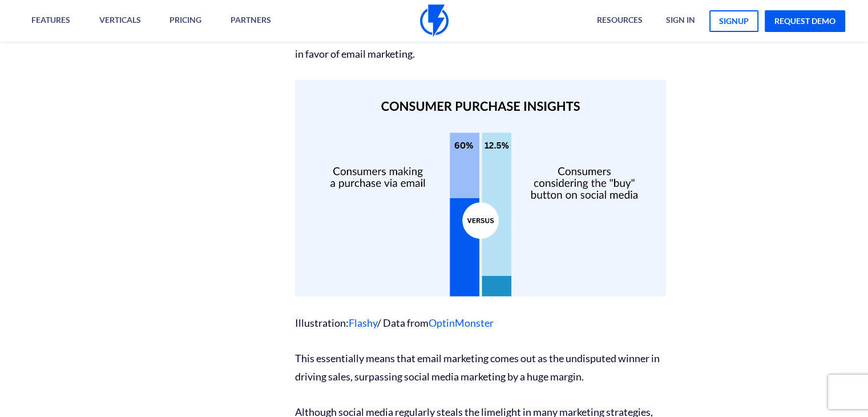 The height and width of the screenshot is (417, 868). What do you see at coordinates (481, 368) in the screenshot?
I see `p: This essentially means that email marketing comes out as the undisputed winner in driving sales, ...` at bounding box center [481, 368].